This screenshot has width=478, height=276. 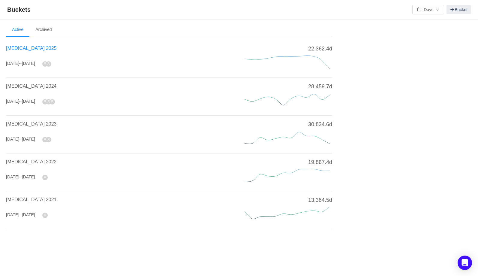 What do you see at coordinates (320, 162) in the screenshot?
I see `span: 19,867.4d` at bounding box center [320, 162].